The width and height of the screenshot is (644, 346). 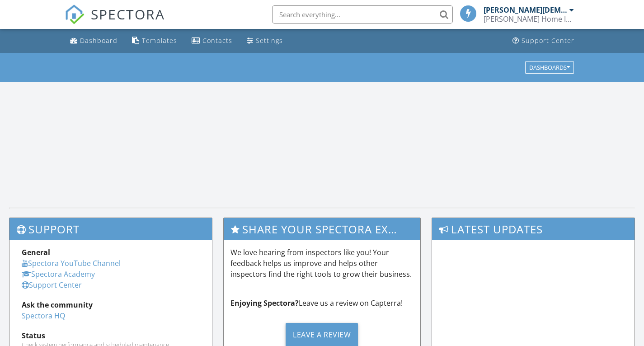 What do you see at coordinates (362, 15) in the screenshot?
I see `input: Search everything...` at bounding box center [362, 15].